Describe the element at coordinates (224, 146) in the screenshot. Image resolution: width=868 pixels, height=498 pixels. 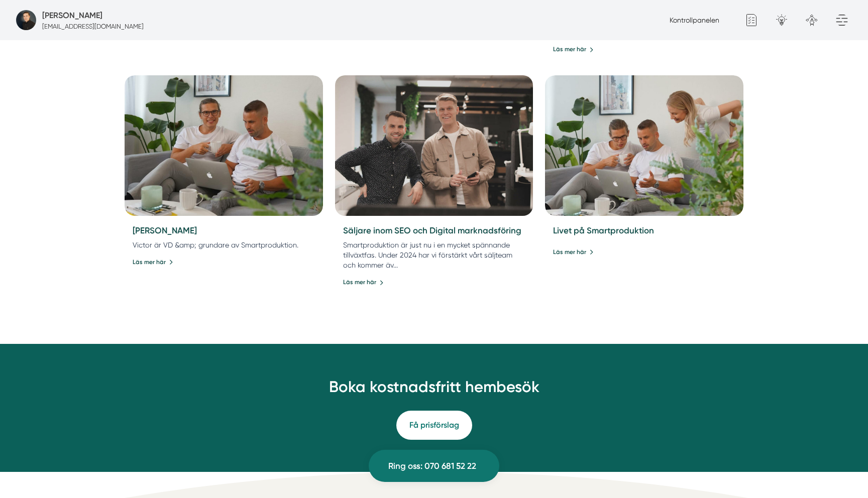
I see `img: Victor Blomberg` at that location.